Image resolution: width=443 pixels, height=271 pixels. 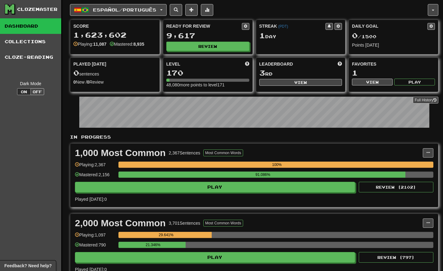 I want to click on button: Review, so click(x=208, y=46).